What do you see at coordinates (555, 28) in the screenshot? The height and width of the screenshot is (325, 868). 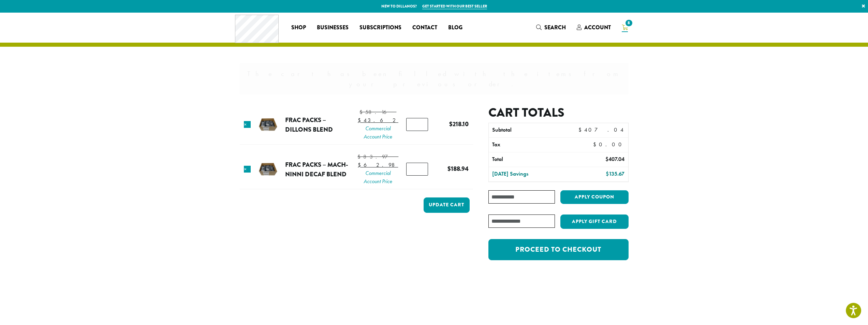 I see `span: Search` at bounding box center [555, 28].